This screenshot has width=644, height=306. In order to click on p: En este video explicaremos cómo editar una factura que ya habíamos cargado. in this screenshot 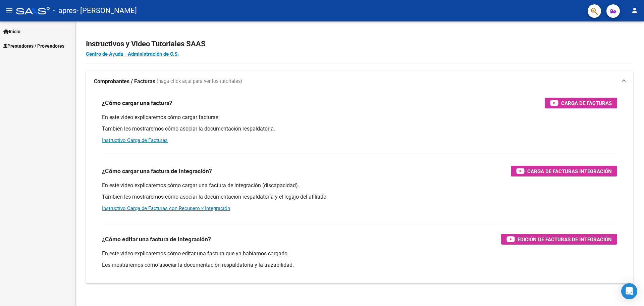, I will do `click(360, 253)`.